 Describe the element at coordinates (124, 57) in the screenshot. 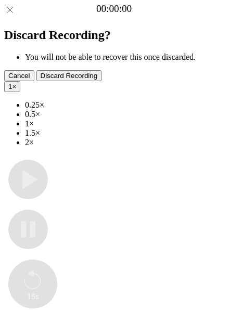

I see `li: You will not be able to recover this once discarded.` at that location.